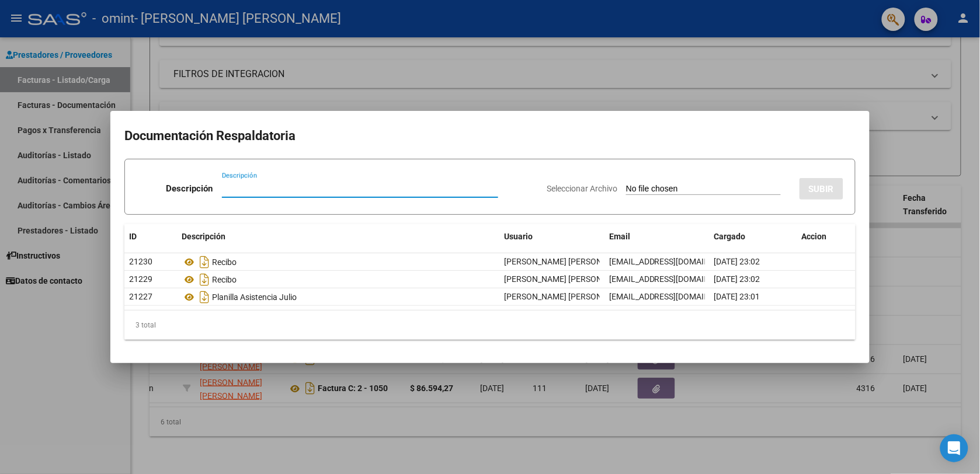 The height and width of the screenshot is (474, 980). What do you see at coordinates (552, 237) in the screenshot?
I see `datatable-header-cell: Usuario` at bounding box center [552, 237].